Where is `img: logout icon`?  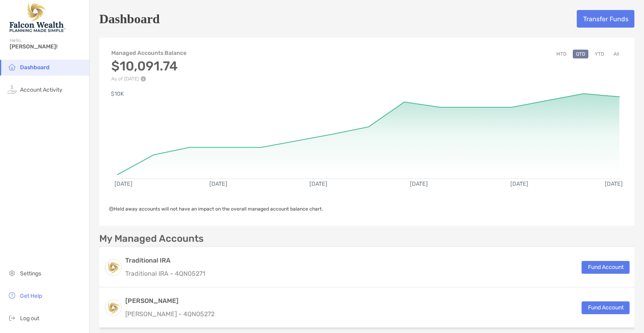
img: logout icon is located at coordinates (12, 318).